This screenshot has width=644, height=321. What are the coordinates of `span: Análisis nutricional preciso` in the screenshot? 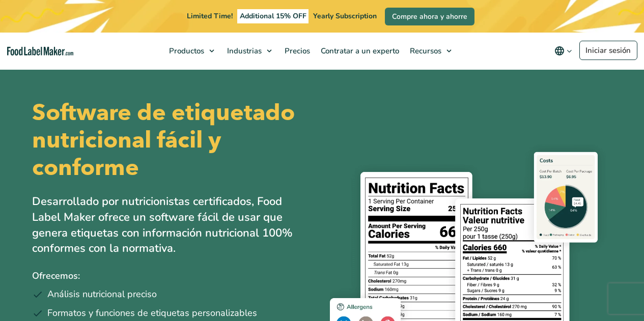 It's located at (102, 294).